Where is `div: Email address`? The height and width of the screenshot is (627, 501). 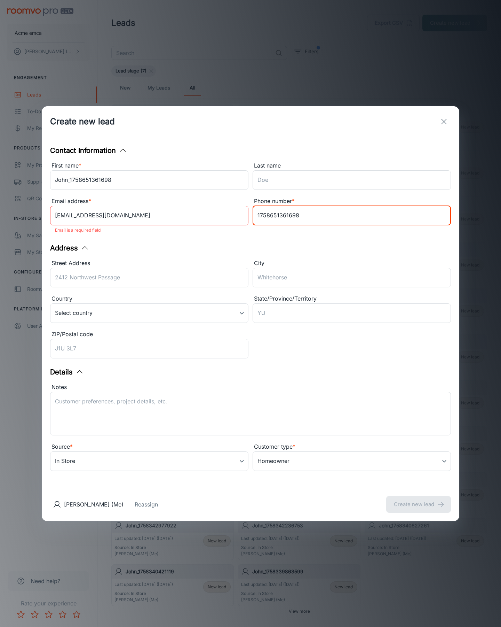 div: Email address is located at coordinates (149, 201).